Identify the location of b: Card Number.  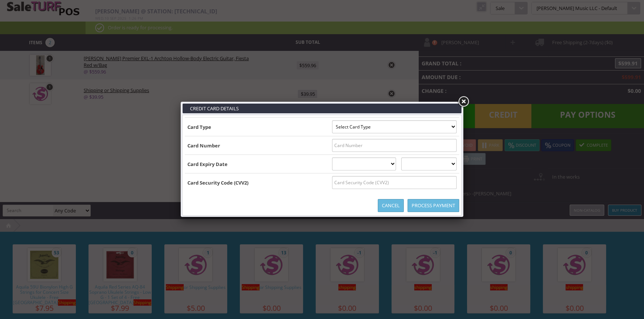
(203, 146).